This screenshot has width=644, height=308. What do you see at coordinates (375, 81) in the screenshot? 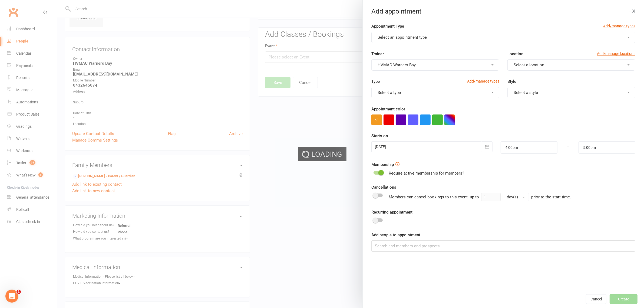
I see `label: Type` at bounding box center [375, 81].